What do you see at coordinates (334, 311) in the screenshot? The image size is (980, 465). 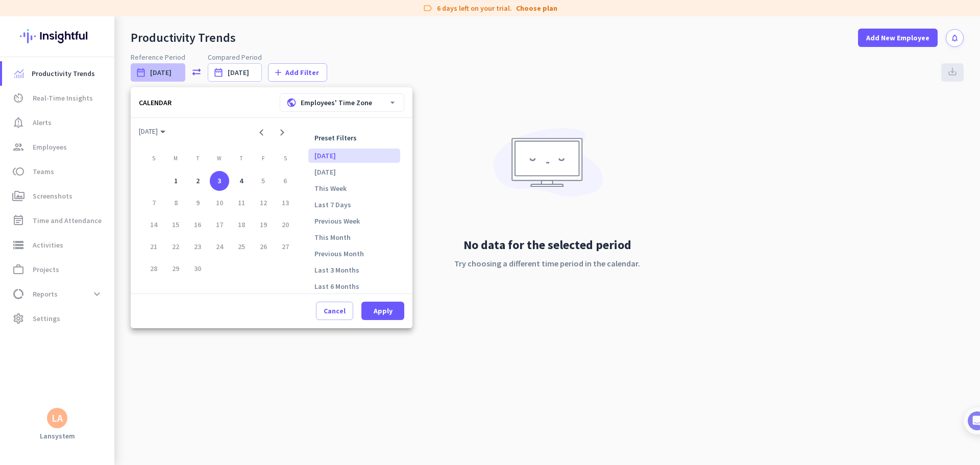 I see `span: Cancel` at bounding box center [334, 311].